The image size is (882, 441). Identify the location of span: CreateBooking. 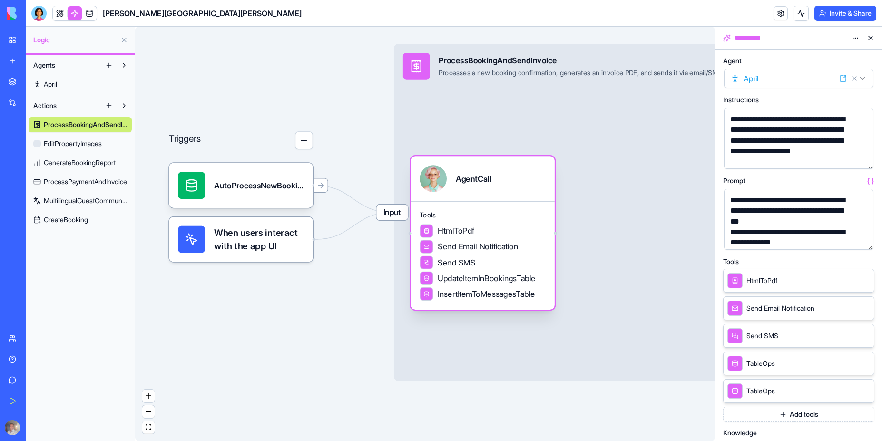
(66, 220).